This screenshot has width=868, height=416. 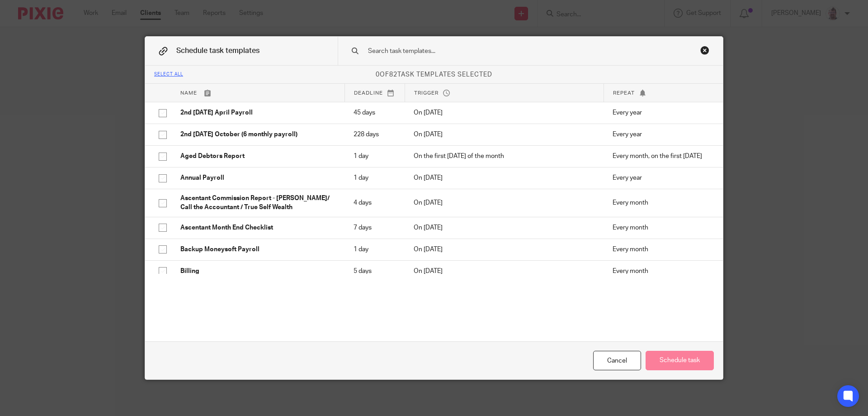 What do you see at coordinates (662, 93) in the screenshot?
I see `p: Repeat` at bounding box center [662, 93].